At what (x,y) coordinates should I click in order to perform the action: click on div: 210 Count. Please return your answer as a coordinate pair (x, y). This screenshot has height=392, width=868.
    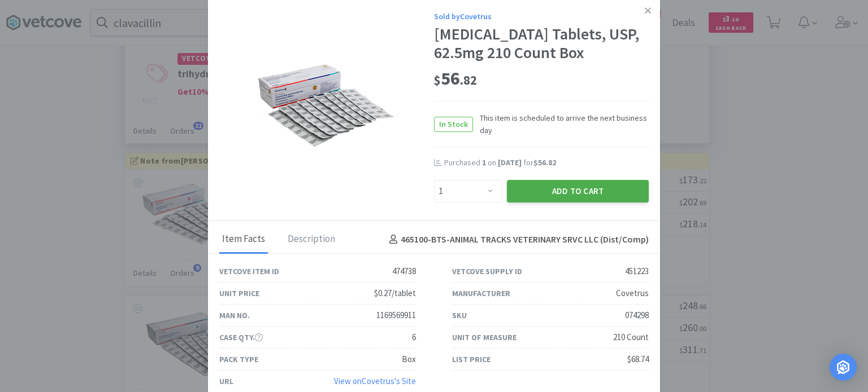
    Looking at the image, I should click on (631, 337).